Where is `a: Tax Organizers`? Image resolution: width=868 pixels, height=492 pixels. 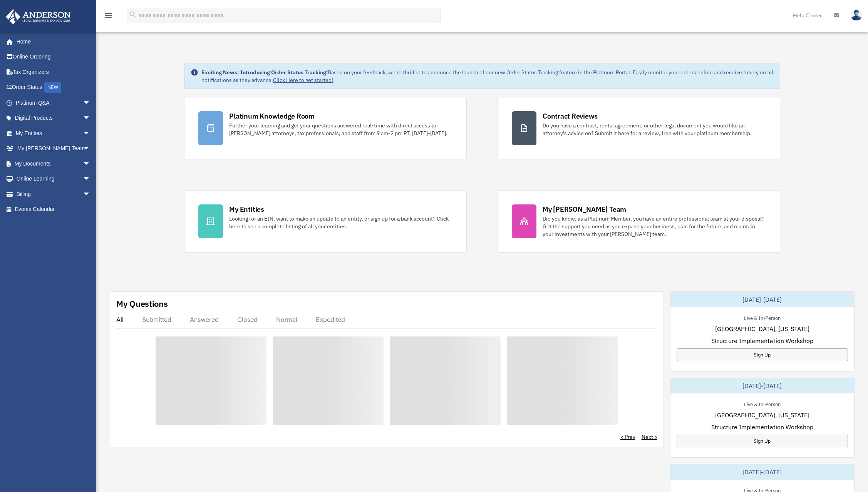
a: Tax Organizers is located at coordinates (54, 72).